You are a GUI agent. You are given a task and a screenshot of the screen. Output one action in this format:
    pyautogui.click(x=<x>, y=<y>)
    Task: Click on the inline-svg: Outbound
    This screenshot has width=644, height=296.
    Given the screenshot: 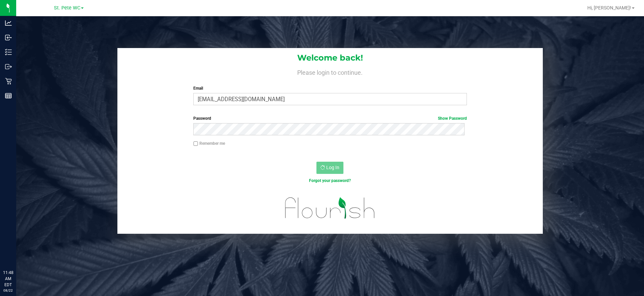 What is the action you would take?
    pyautogui.click(x=9, y=67)
    